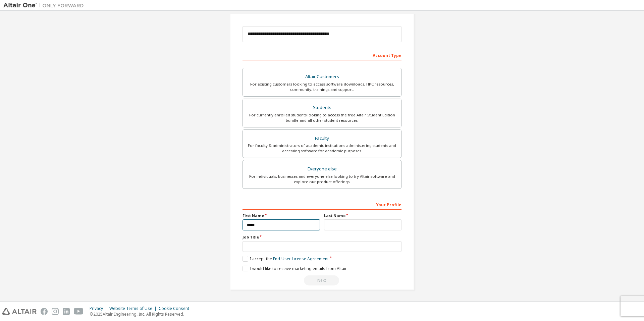 This screenshot has width=644, height=321. What do you see at coordinates (44, 311) in the screenshot?
I see `img: facebook.svg` at bounding box center [44, 311].